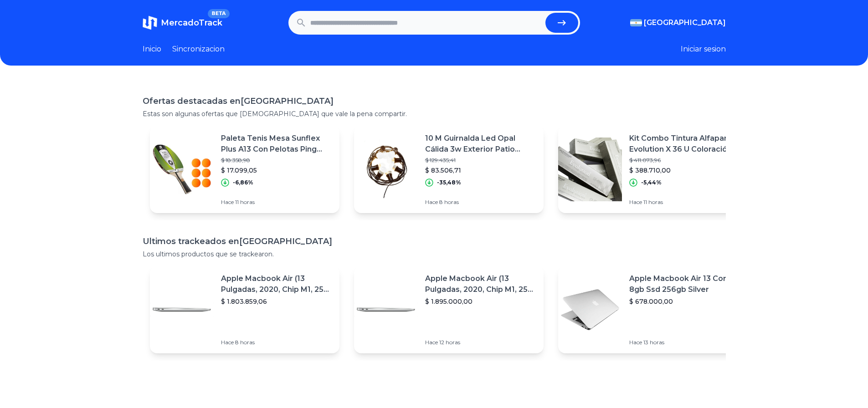  Describe the element at coordinates (685, 144) in the screenshot. I see `p: Kit Combo Tintura Alfaparf Evolution X 36 U Coloración Color` at that location.